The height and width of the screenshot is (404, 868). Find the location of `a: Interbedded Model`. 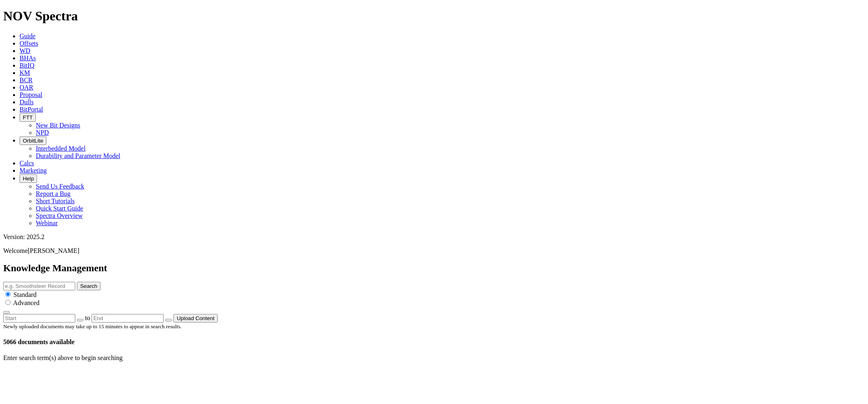

a: Interbedded Model is located at coordinates (61, 148).